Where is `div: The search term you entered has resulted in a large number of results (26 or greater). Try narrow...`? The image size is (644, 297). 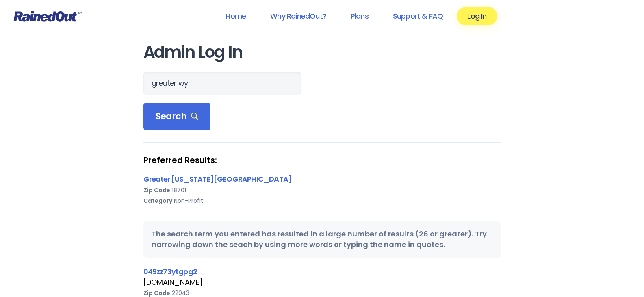
div: The search term you entered has resulted in a large number of results (26 or greater). Try narrow... is located at coordinates (322, 239).